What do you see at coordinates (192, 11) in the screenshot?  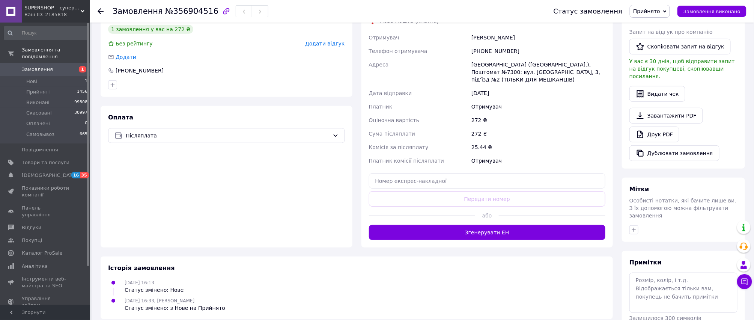 I see `span: №356904516` at bounding box center [192, 11].